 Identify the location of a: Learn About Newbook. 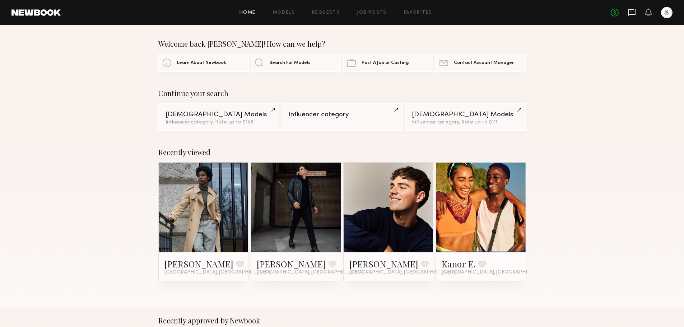
(204, 63).